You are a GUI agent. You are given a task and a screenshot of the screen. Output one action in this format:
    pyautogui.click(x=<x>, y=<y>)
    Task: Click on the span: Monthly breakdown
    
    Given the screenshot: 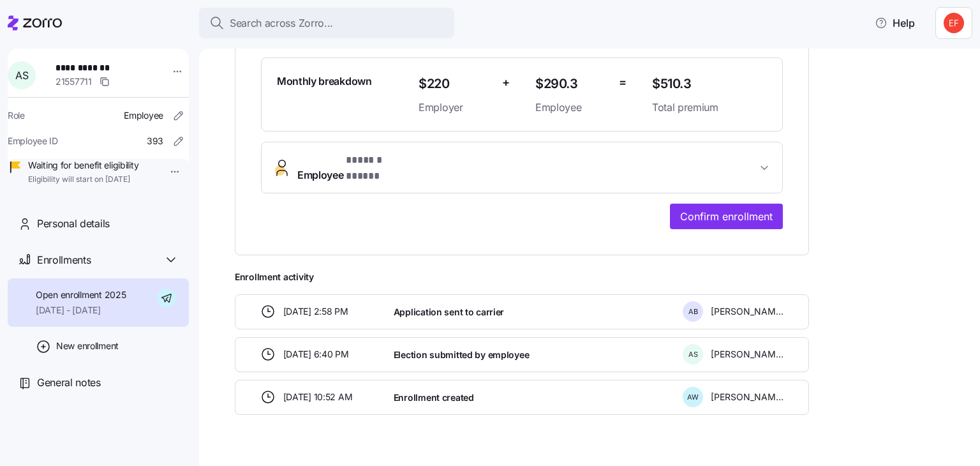 What is the action you would take?
    pyautogui.click(x=324, y=81)
    